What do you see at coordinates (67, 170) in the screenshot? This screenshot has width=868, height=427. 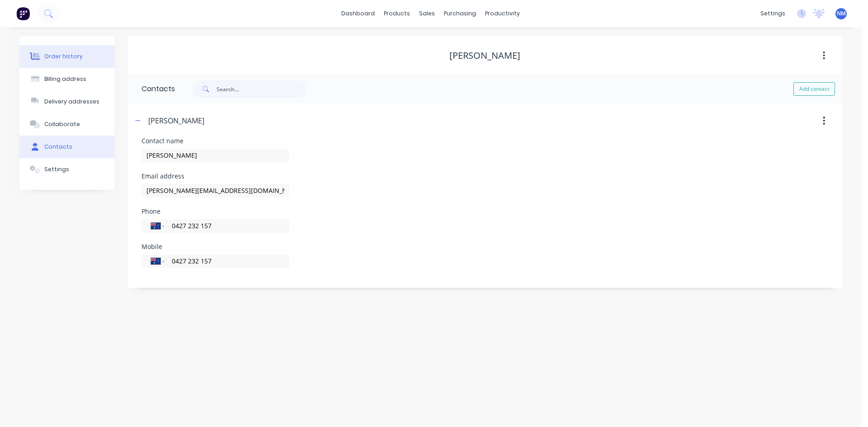 I see `button: Settings` at bounding box center [67, 170].